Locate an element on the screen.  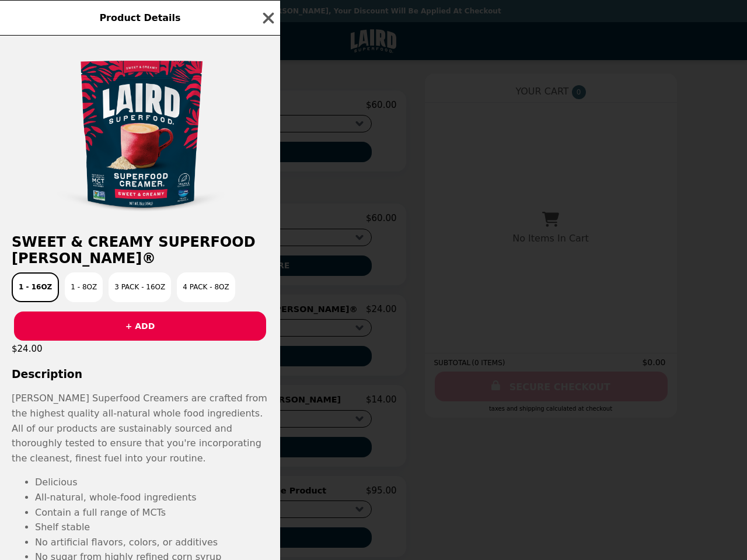
img: 1 - 16oz is located at coordinates (140, 135).